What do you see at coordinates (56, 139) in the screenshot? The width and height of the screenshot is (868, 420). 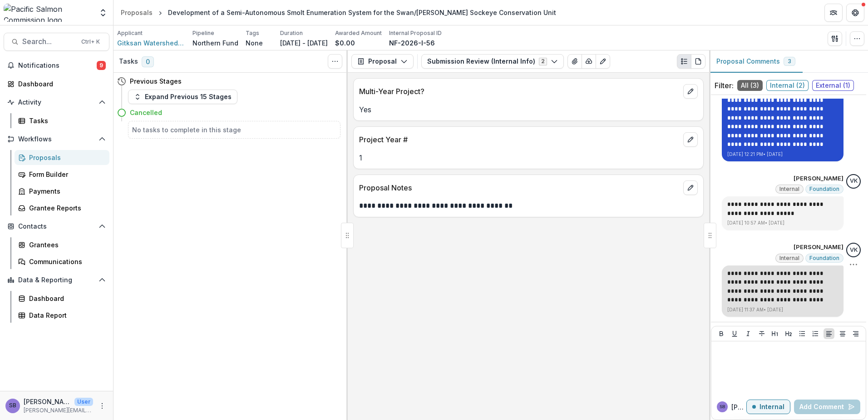 I see `span: Workflows` at bounding box center [56, 139].